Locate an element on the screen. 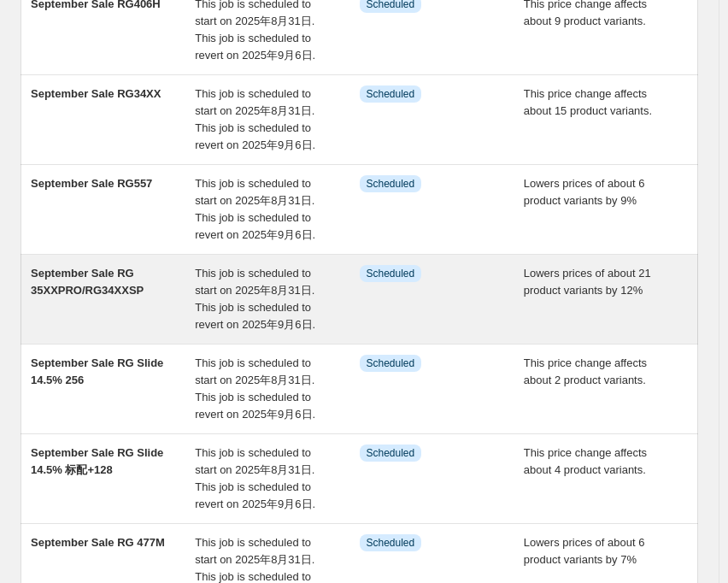 The width and height of the screenshot is (728, 583). span: September Sale RG 477M is located at coordinates (97, 542).